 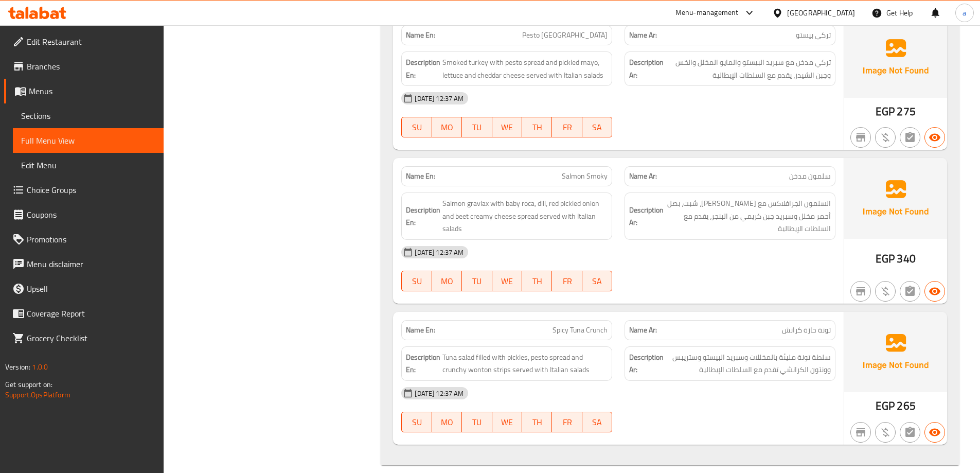 What do you see at coordinates (525, 217) in the screenshot?
I see `span: Salmon gravlax with baby roca, dill, red pickled onion and beet creamy cheese spread served with ...` at bounding box center [525, 217].